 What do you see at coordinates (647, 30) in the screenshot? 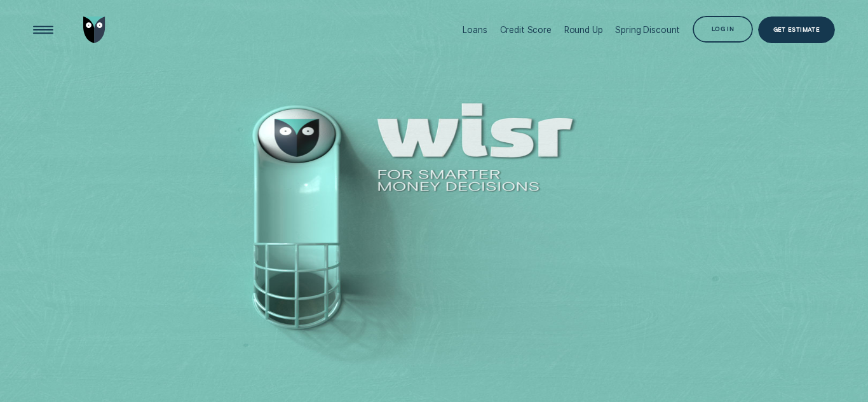
I see `div: Spring Discount` at bounding box center [647, 30].